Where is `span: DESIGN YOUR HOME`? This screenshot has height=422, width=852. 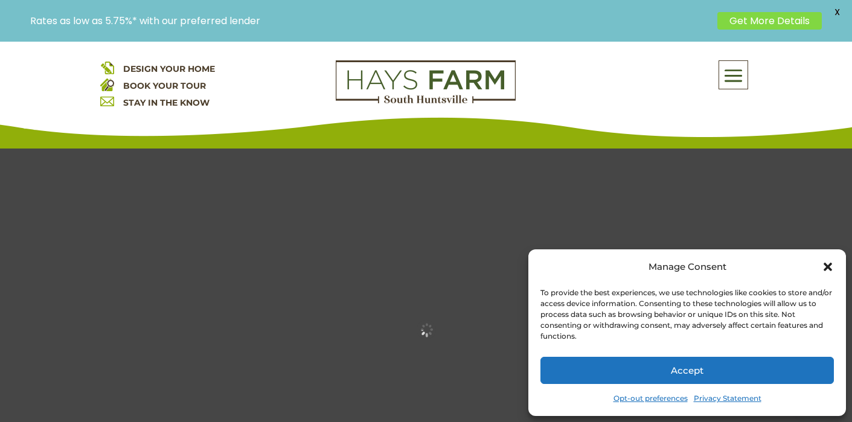 span: DESIGN YOUR HOME is located at coordinates (169, 69).